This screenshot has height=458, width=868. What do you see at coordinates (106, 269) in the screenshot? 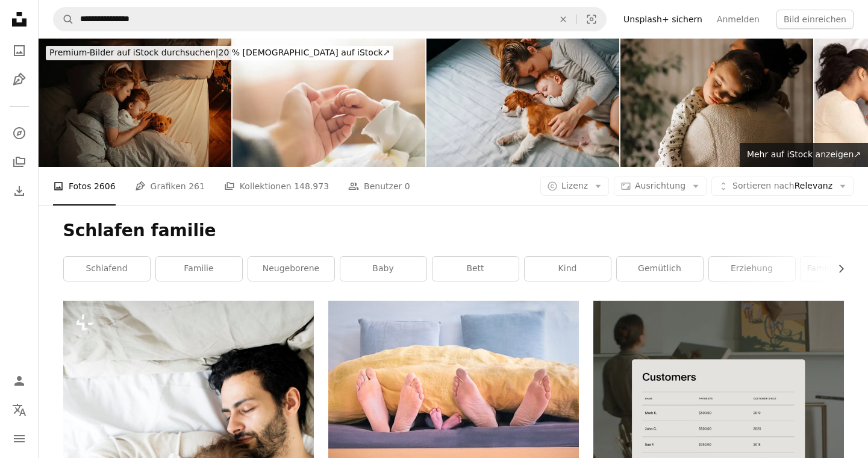
I see `a: schlafend` at bounding box center [106, 269].